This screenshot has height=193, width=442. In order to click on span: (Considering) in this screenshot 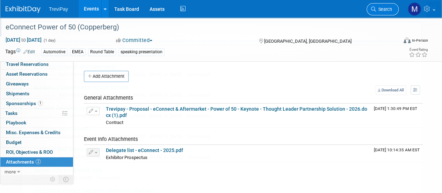, I will do `click(199, 116)`.